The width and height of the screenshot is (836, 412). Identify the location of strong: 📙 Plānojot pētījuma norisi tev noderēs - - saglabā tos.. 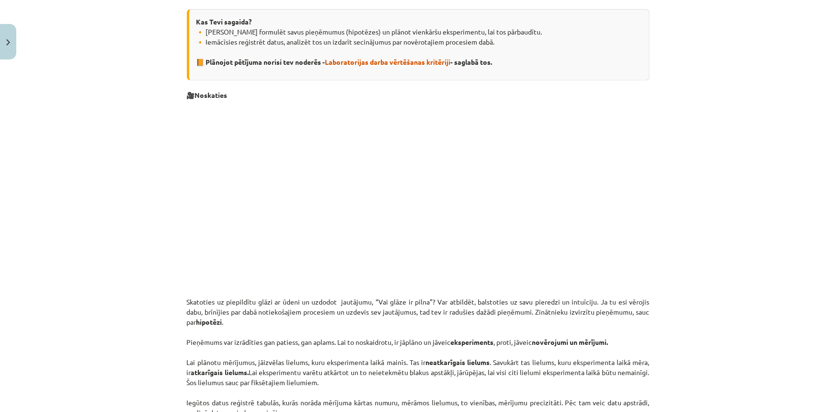
(344, 62).